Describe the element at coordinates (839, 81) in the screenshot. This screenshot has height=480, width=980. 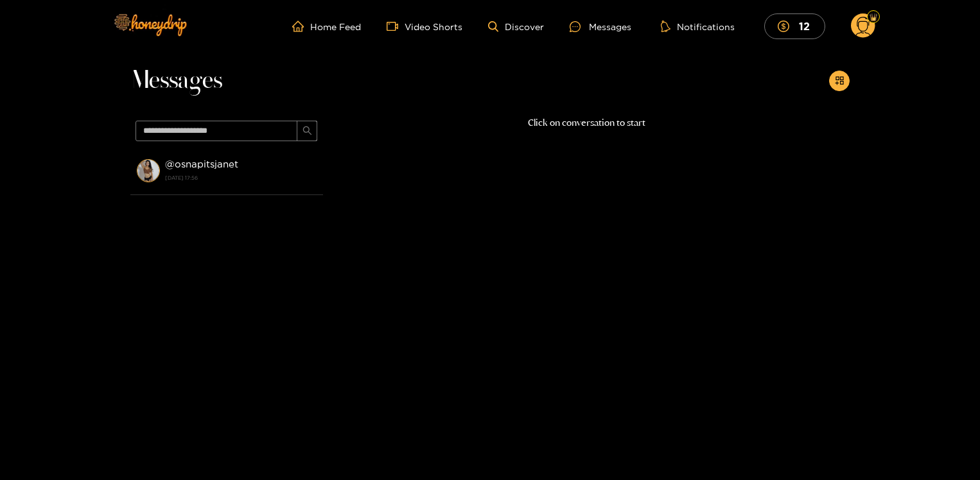
I see `span: appstore-add` at that location.